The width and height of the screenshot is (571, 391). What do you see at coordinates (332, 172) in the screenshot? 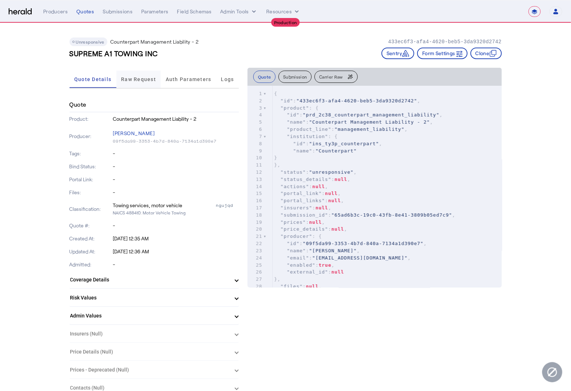
I see `span: "unresponsive"` at bounding box center [332, 172].